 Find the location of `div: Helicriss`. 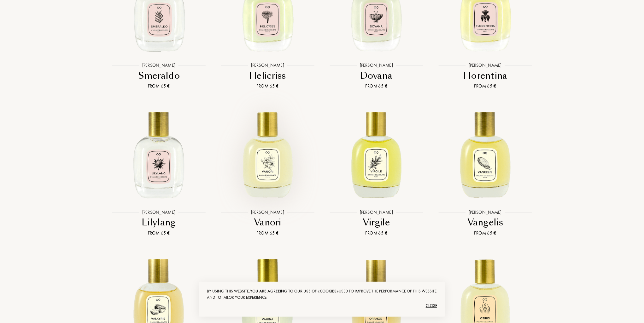

div: Helicriss is located at coordinates (267, 75).